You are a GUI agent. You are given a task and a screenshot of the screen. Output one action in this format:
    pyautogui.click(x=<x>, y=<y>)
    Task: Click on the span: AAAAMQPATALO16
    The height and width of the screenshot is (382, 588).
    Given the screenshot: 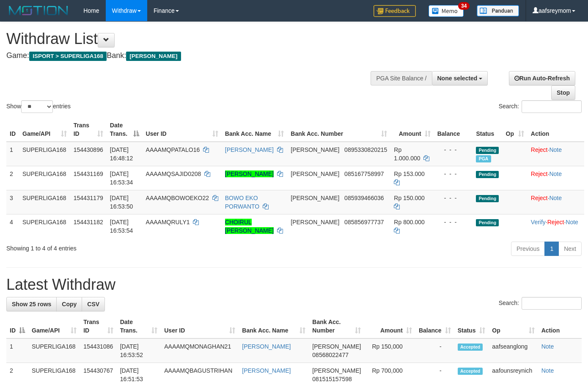 What is the action you would take?
    pyautogui.click(x=173, y=150)
    